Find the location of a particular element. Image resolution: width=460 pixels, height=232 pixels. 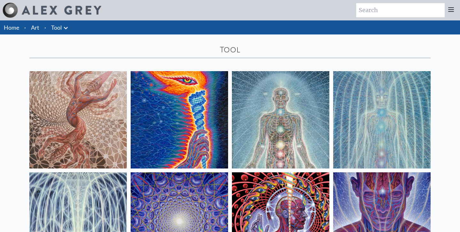

a: Tool is located at coordinates (57, 27).